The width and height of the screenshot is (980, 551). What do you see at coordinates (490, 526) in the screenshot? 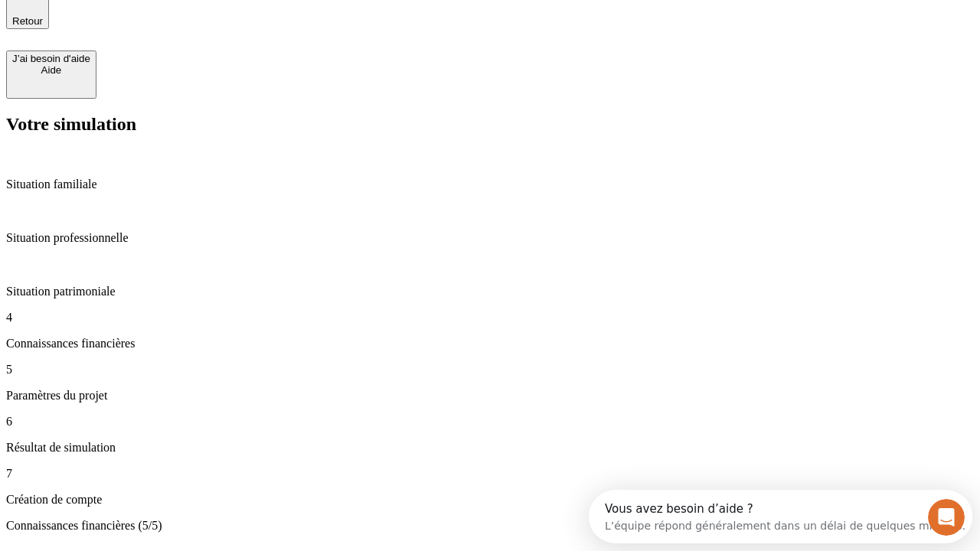
I see `p: Connaissances financières (5/5)` at bounding box center [490, 526].